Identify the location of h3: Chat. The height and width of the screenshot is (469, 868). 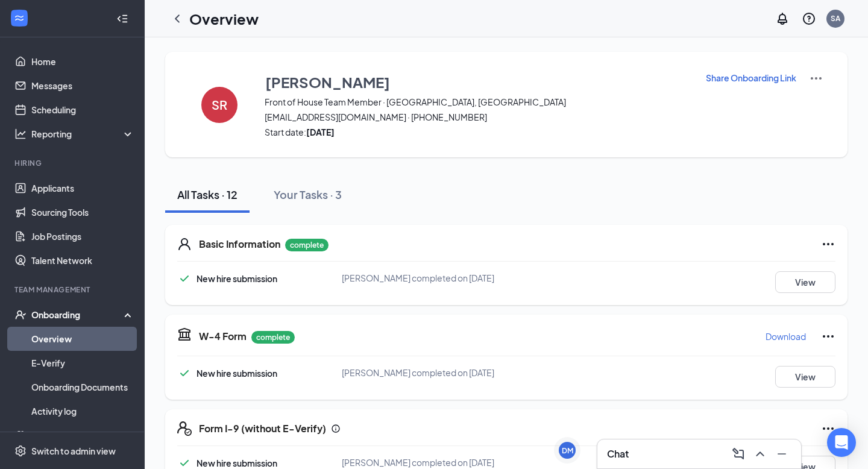
(618, 454).